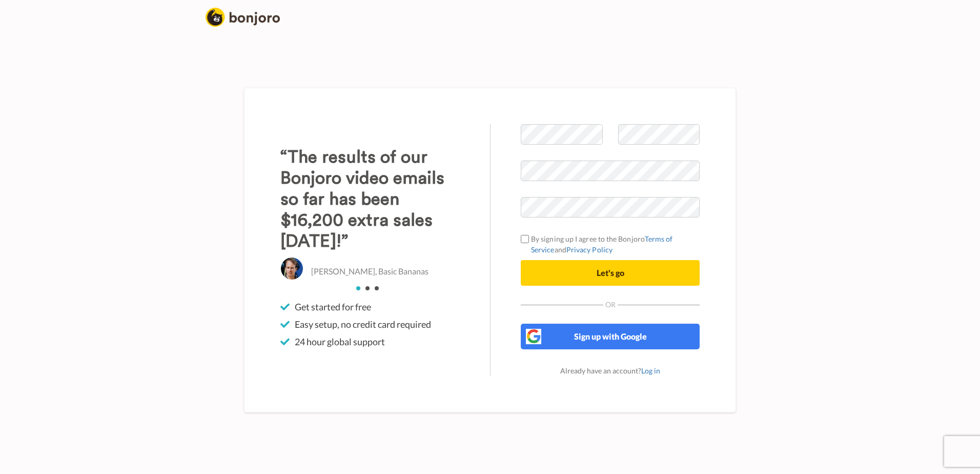 The height and width of the screenshot is (474, 980). Describe the element at coordinates (243, 17) in the screenshot. I see `img: logo_full.png` at that location.